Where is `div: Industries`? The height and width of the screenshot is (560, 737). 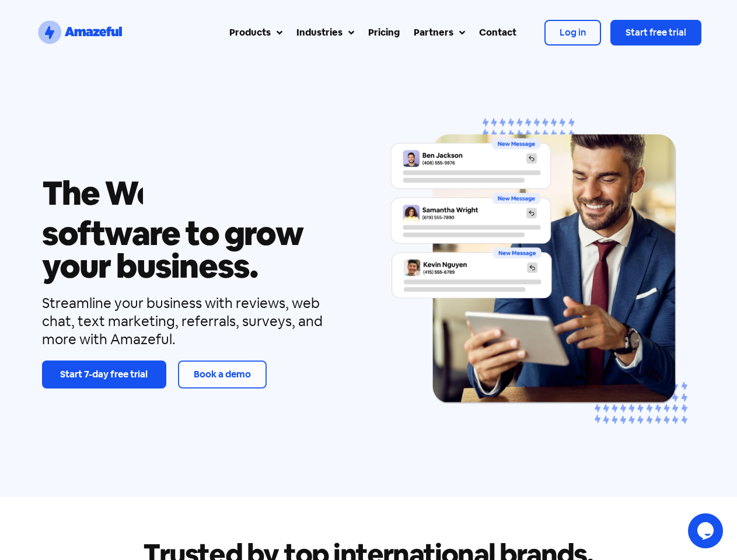
div: Industries is located at coordinates (319, 32).